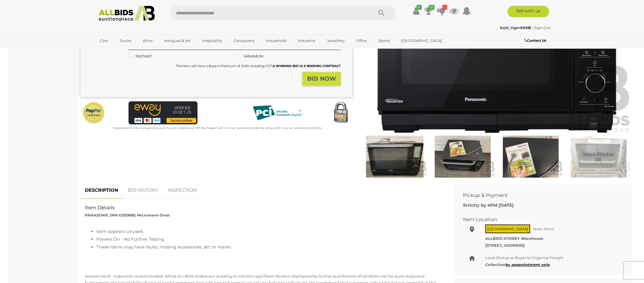 The height and width of the screenshot is (283, 644). I want to click on i: 2, so click(445, 7).